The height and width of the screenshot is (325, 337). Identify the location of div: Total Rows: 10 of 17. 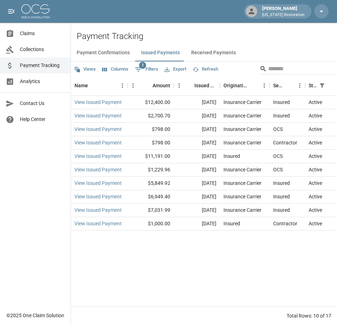
(309, 316).